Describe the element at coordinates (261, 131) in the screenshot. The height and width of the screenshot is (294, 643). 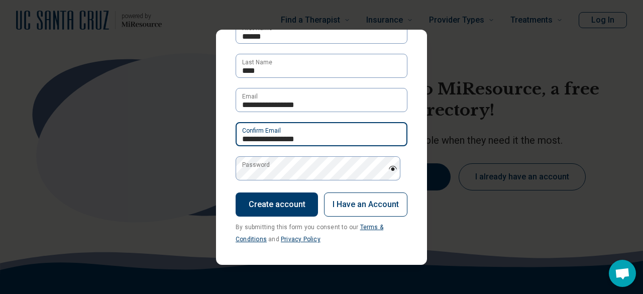
I see `label: Confirm Email` at that location.